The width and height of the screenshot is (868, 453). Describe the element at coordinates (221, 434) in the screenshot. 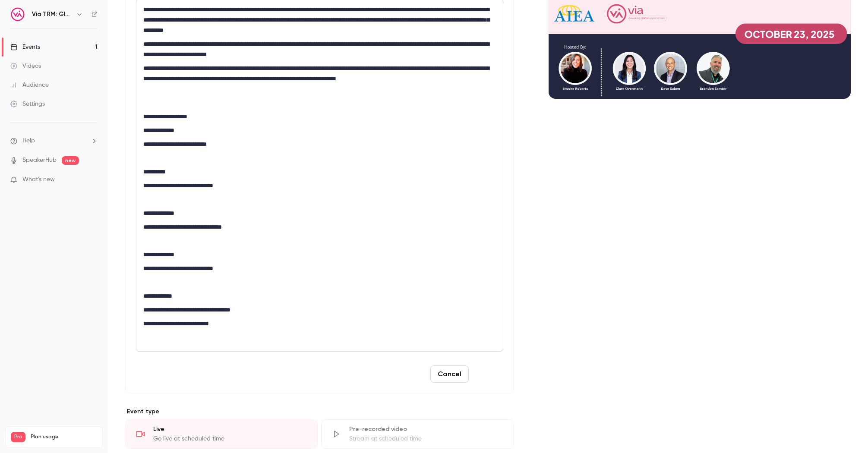

I see `div: LiveGo live at scheduled time` at that location.